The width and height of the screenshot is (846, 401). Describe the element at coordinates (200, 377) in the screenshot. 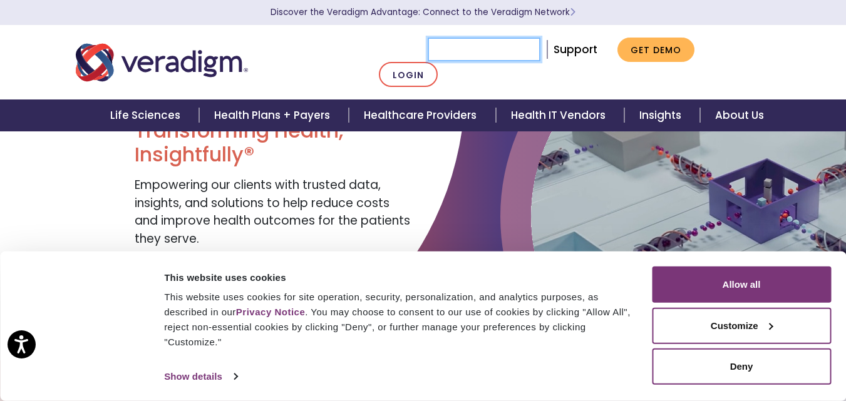

I see `a: Show details` at that location.